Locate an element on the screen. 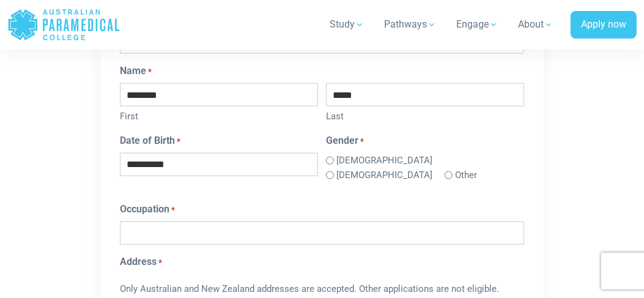 This screenshot has height=298, width=644. label: Other is located at coordinates (466, 175).